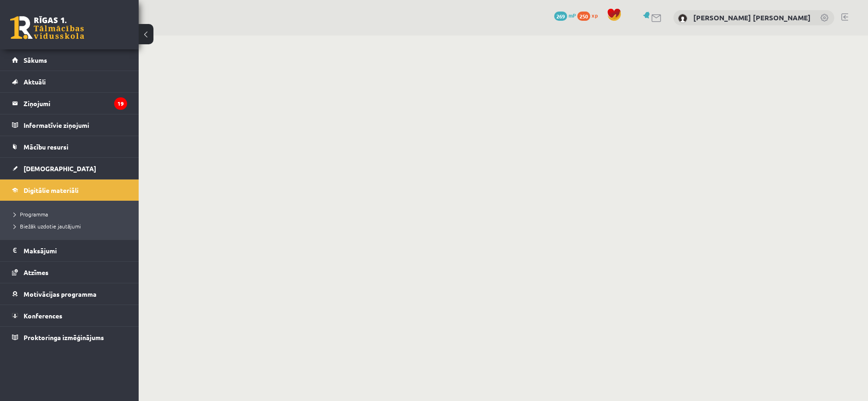 The height and width of the screenshot is (401, 868). I want to click on i: 19, so click(121, 103).